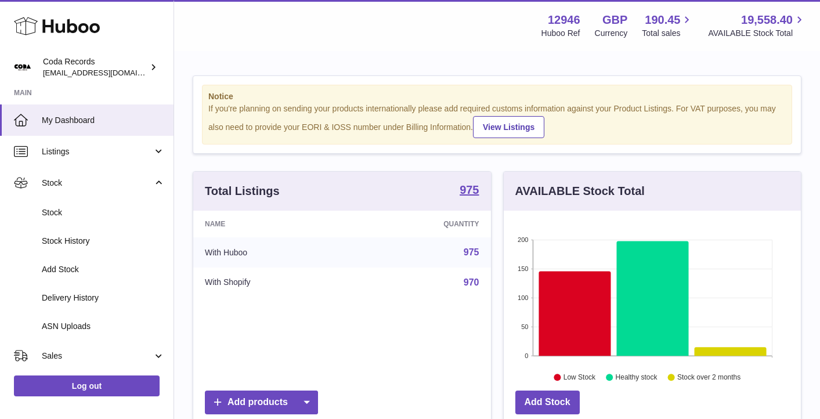 The image size is (820, 419). What do you see at coordinates (662, 20) in the screenshot?
I see `span: 190.45` at bounding box center [662, 20].